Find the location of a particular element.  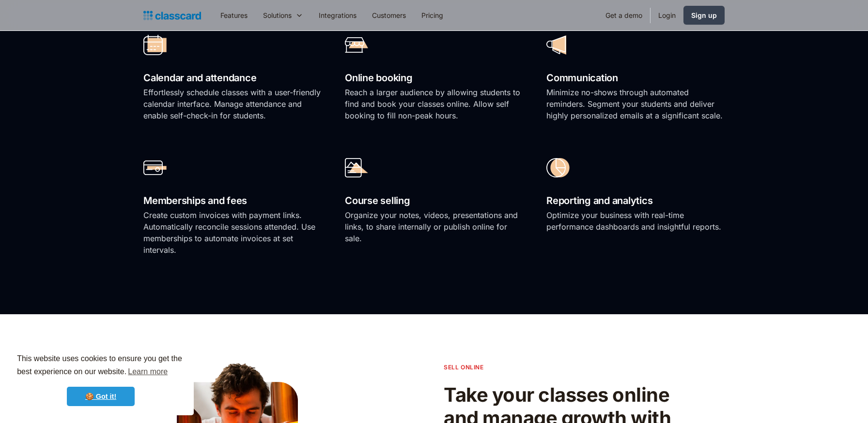

a: Integrations is located at coordinates (338, 15).